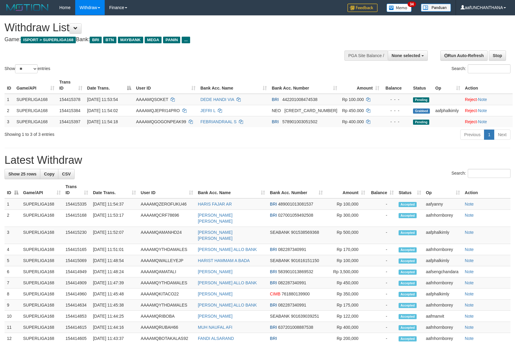  I want to click on td: 11, so click(13, 328).